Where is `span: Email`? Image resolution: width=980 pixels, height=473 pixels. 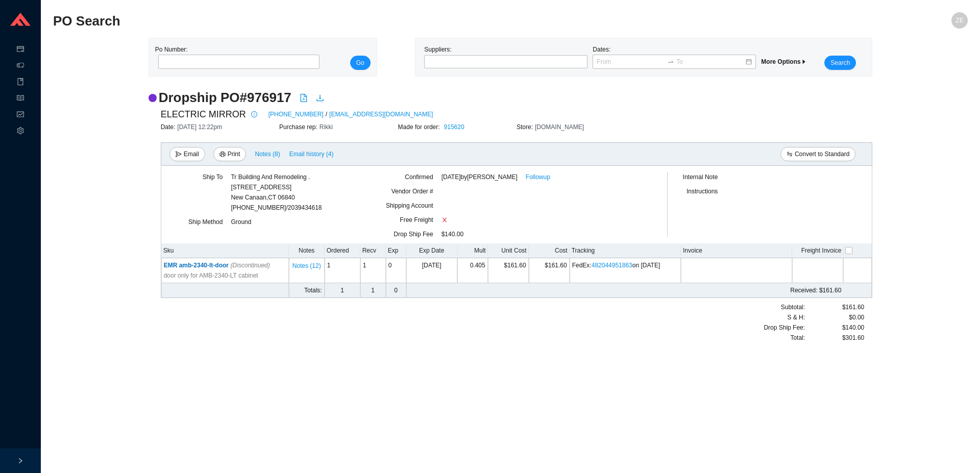 span: Email is located at coordinates (192, 154).